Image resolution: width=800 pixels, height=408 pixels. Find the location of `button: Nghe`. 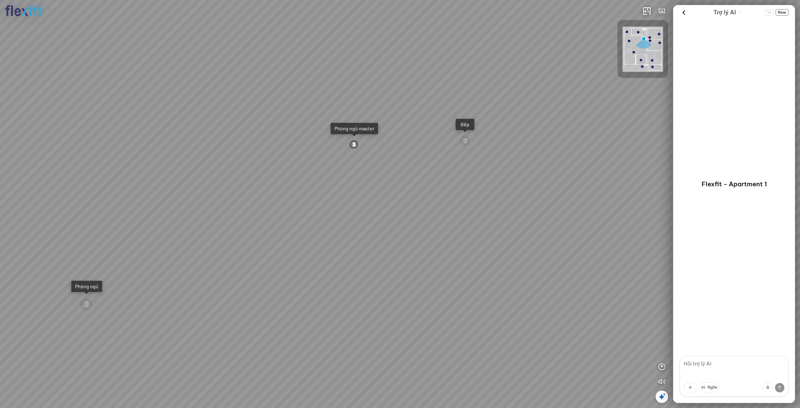

button: Nghe is located at coordinates (709, 387).